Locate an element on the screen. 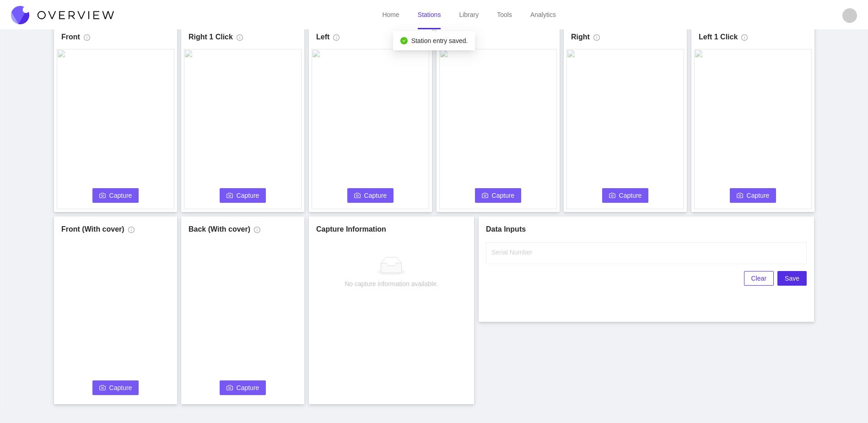  a: Tools is located at coordinates (504, 15).